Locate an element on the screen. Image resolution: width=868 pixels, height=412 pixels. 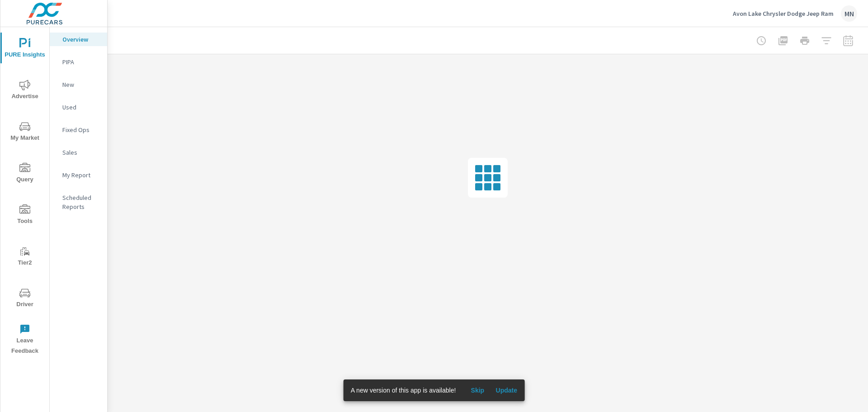
div: Used is located at coordinates (78, 107).